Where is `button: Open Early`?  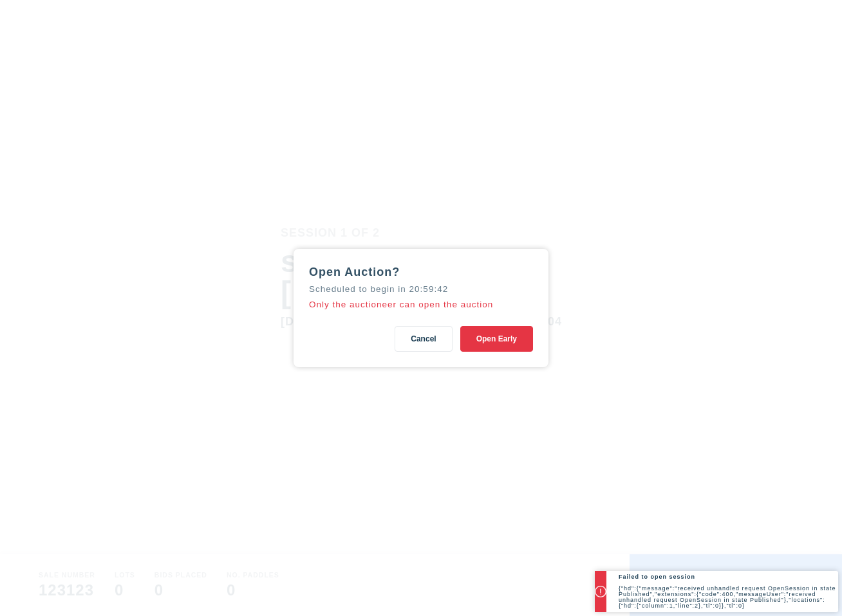
button: Open Early is located at coordinates (496, 339).